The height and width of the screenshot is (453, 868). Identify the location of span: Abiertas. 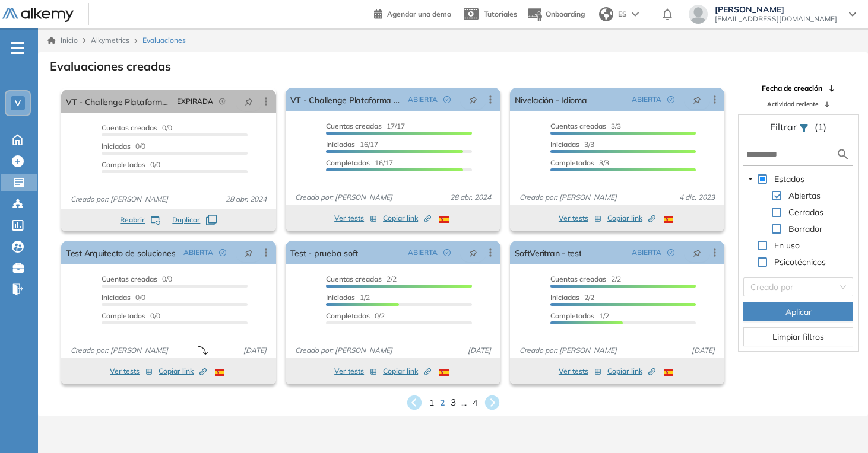
(804, 196).